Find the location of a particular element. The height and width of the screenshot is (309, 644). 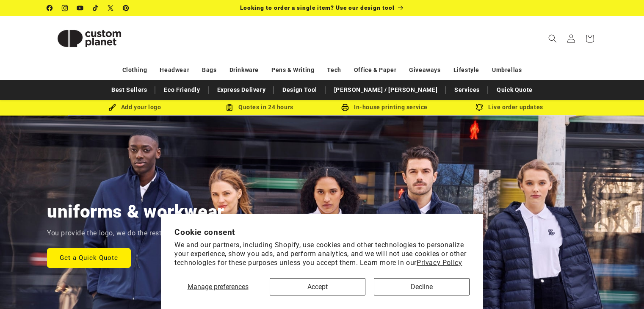

a: Design Tool is located at coordinates (300, 89).